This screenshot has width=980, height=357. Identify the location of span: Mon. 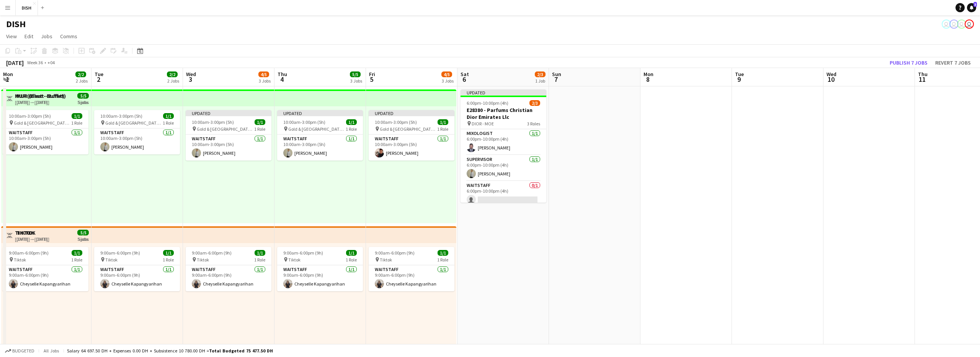
(9, 75).